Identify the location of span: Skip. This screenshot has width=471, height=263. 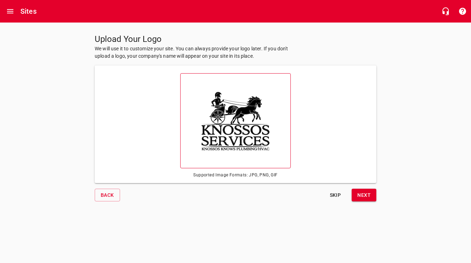
(335, 195).